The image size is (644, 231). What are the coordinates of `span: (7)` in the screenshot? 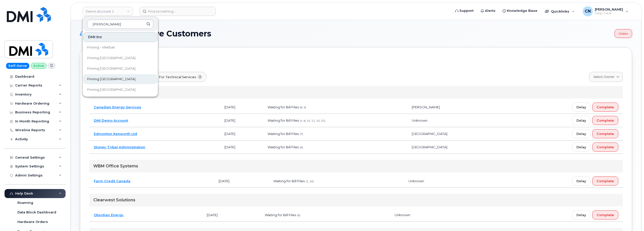 It's located at (301, 134).